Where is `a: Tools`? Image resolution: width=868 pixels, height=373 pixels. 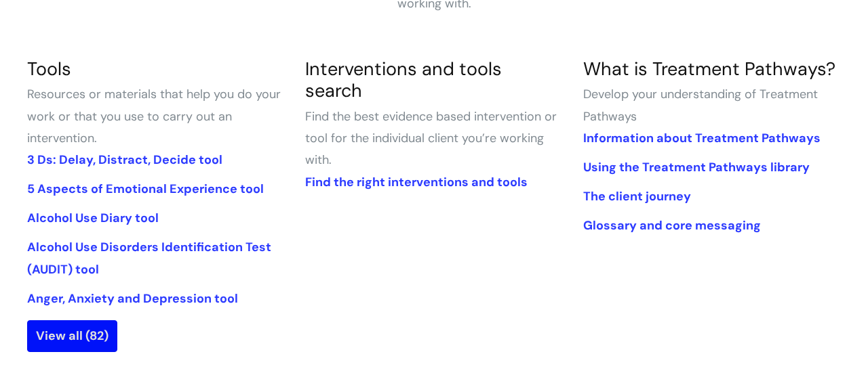 a: Tools is located at coordinates (49, 68).